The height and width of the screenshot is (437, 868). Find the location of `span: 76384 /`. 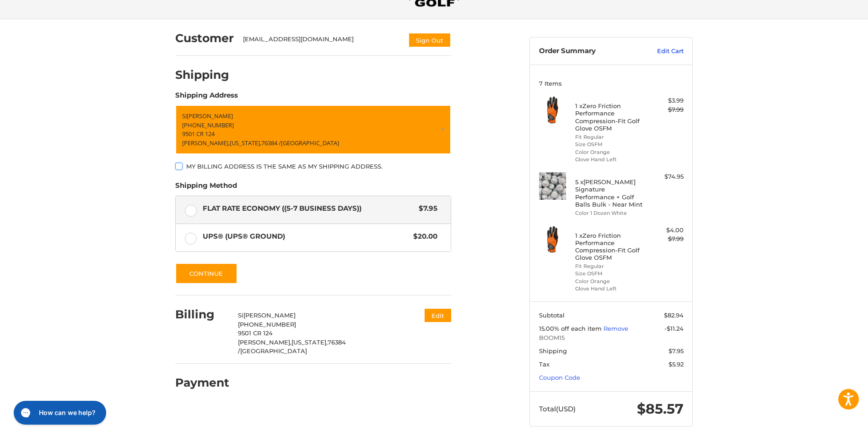

span: 76384 / is located at coordinates (271, 143).